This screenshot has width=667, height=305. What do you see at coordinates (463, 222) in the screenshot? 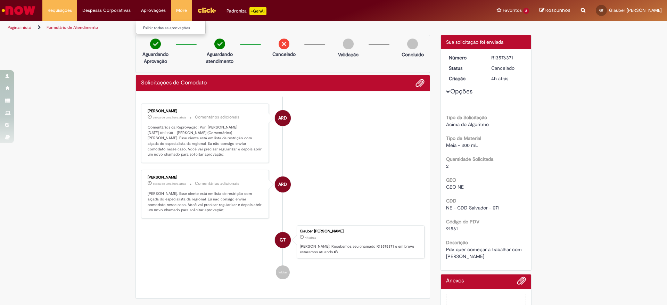
I see `b: Código do PDV` at bounding box center [463, 222].